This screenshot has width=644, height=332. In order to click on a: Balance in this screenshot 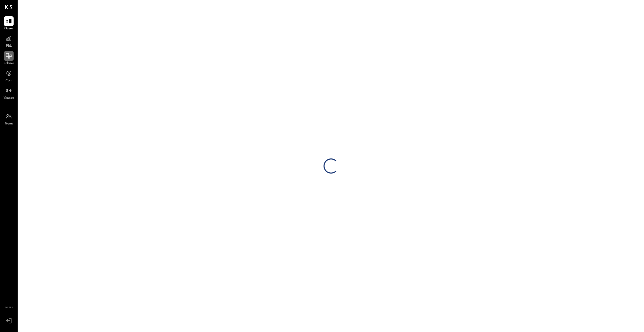, I will do `click(9, 59)`.